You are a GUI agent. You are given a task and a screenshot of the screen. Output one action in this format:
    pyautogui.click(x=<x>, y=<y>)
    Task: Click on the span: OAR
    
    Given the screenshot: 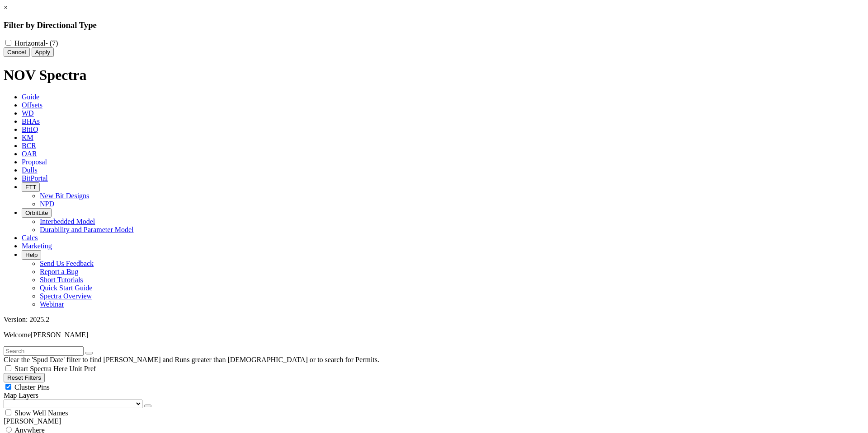 What is the action you would take?
    pyautogui.click(x=29, y=153)
    